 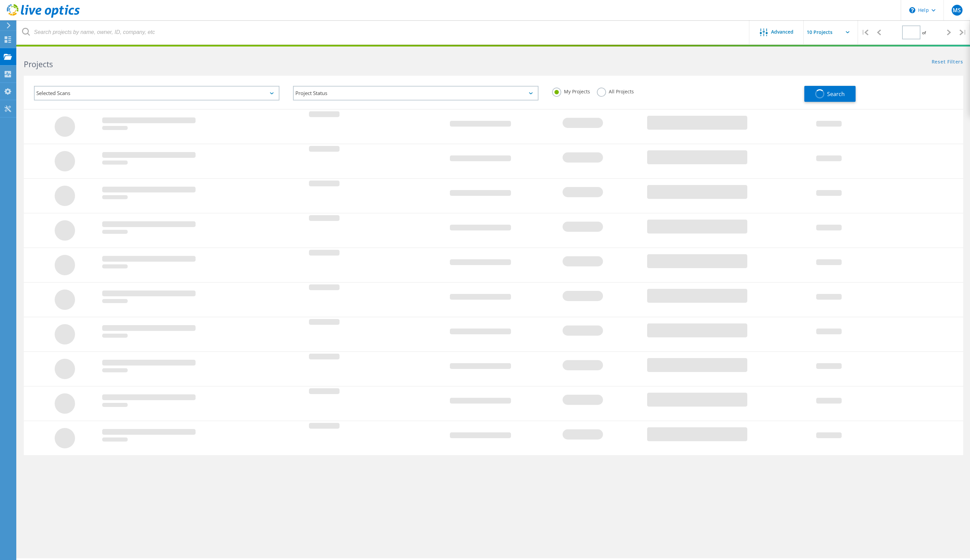 What do you see at coordinates (782, 32) in the screenshot?
I see `span: Advanced` at bounding box center [782, 32].